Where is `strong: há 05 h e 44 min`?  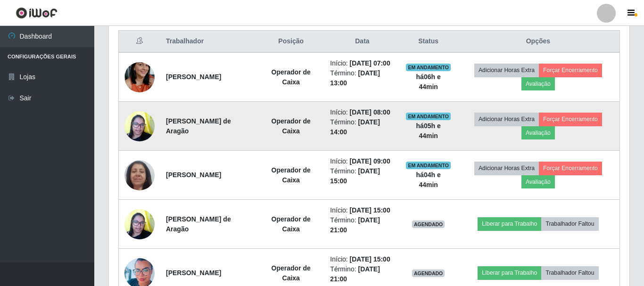 strong: há 05 h e 44 min is located at coordinates (429, 130).